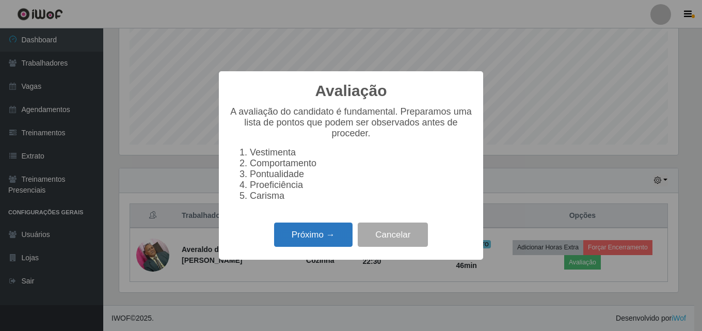  I want to click on li: Proeficiência, so click(361, 185).